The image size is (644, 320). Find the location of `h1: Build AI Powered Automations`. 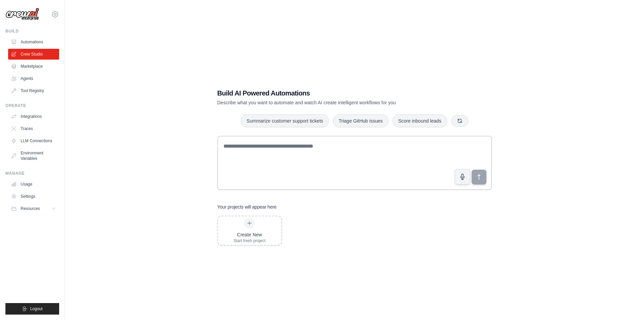

h1: Build AI Powered Automations is located at coordinates (331, 93).